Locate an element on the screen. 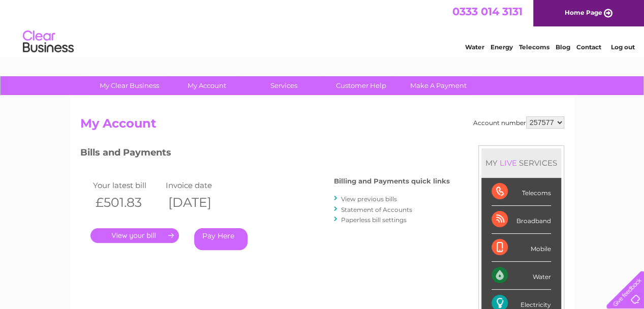  div: Account number is located at coordinates (519, 123).